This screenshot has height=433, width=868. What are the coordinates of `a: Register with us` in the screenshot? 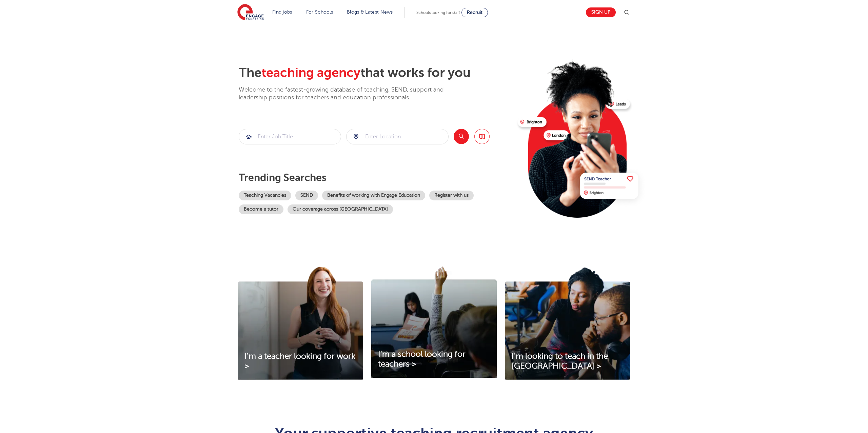 It's located at (451, 195).